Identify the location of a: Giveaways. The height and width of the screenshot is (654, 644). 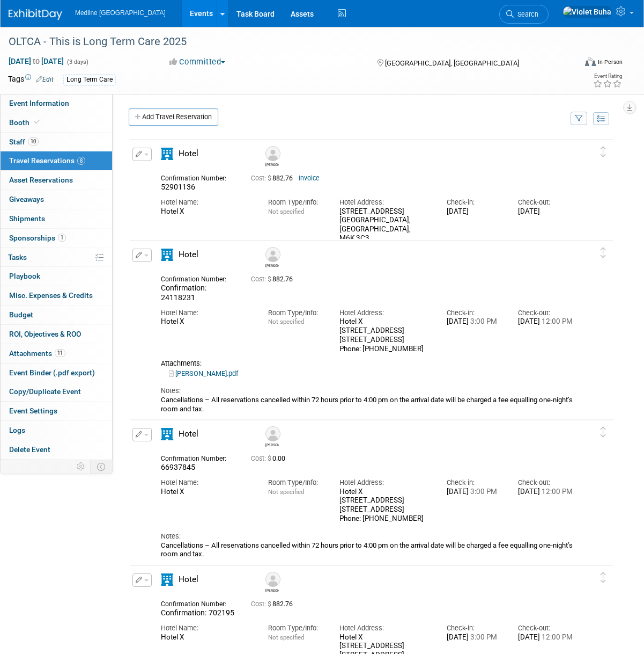
(56, 199).